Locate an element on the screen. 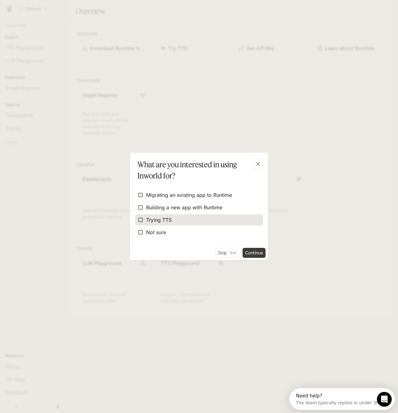 The height and width of the screenshot is (413, 398). span: Not sure is located at coordinates (156, 232).